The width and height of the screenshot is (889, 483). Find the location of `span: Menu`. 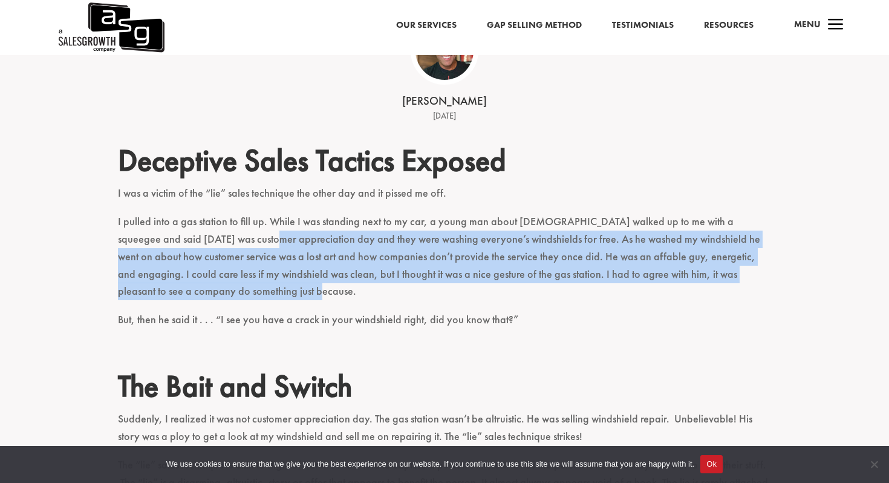

span: Menu is located at coordinates (807, 24).